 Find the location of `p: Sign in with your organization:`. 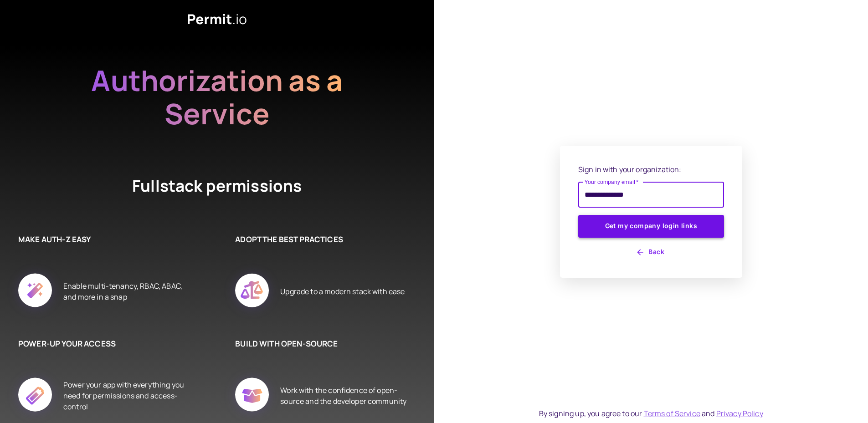

p: Sign in with your organization: is located at coordinates (651, 169).